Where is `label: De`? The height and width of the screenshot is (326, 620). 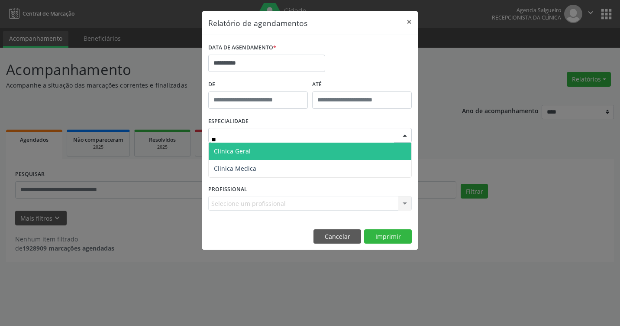
label: De is located at coordinates (258, 84).